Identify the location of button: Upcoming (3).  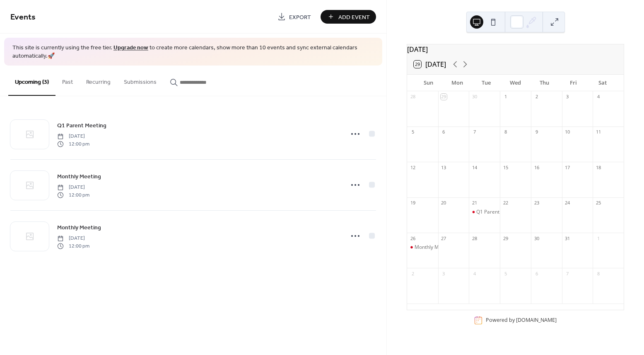
(32, 80).